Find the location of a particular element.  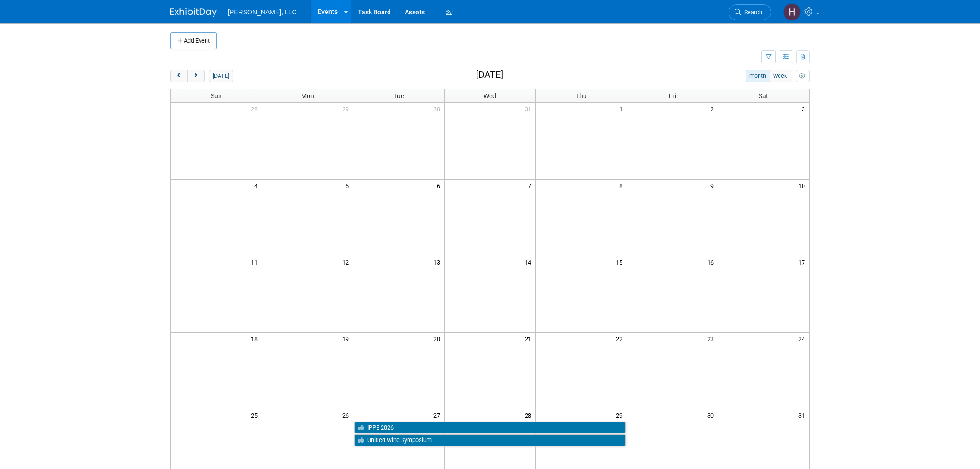

span: 15 is located at coordinates (620, 262).